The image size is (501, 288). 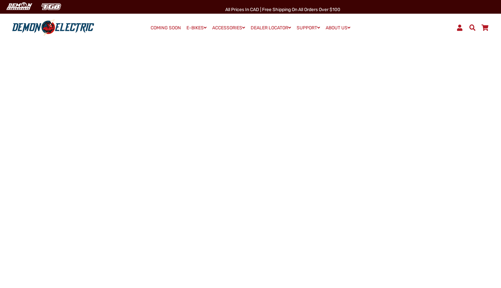 I want to click on a: DEALER LOCATOR, so click(x=271, y=28).